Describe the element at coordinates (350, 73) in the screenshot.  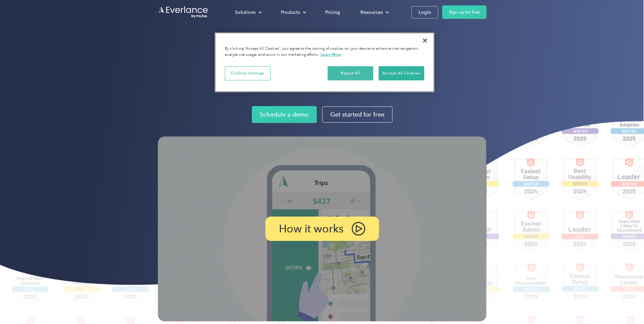
I see `button: Reject All` at that location.